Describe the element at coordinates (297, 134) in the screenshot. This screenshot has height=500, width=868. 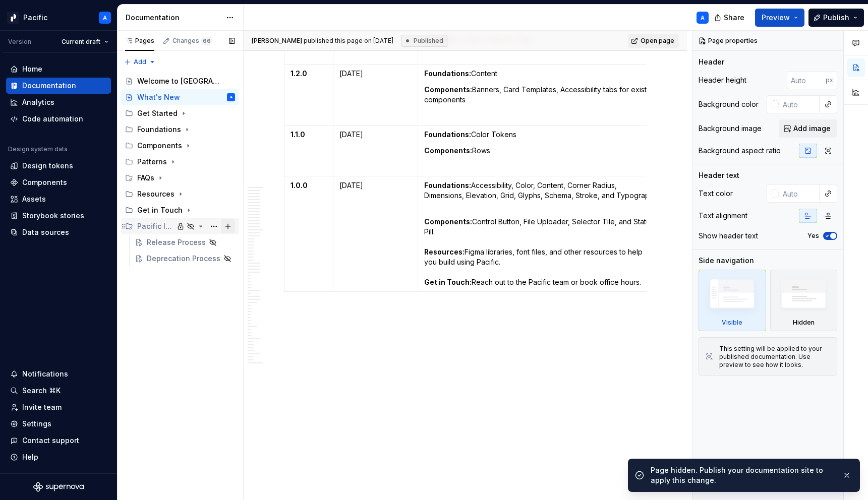
I see `strong: 1.1.0` at that location.